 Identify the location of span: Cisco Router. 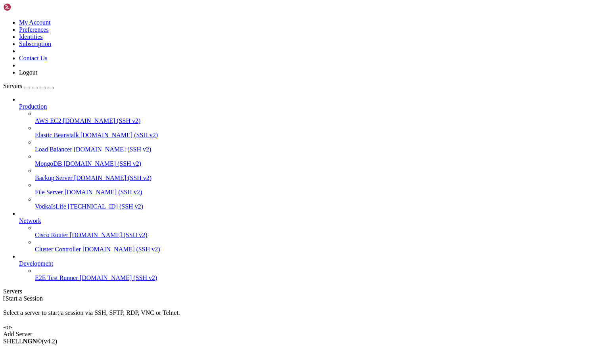
(52, 235).